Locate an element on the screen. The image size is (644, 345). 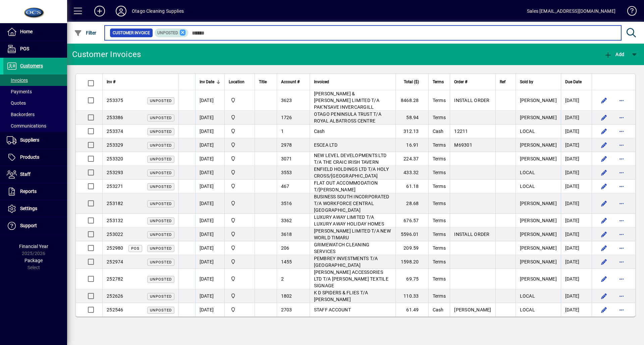
div: Inv Date is located at coordinates (210, 82).